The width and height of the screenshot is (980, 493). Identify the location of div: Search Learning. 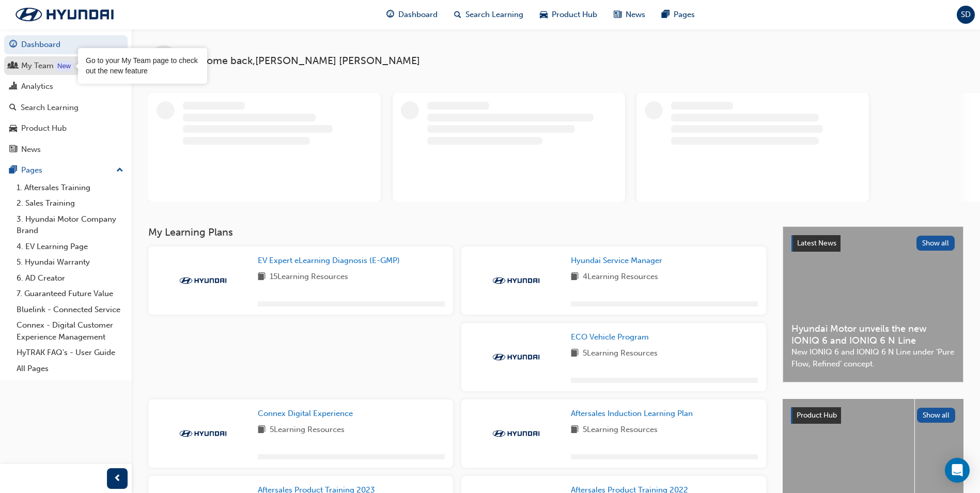
(50, 107).